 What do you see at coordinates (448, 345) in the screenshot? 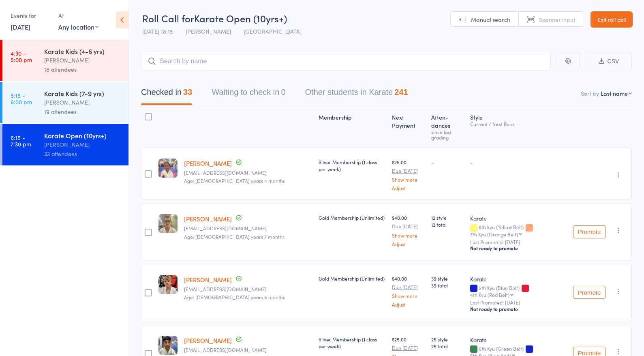
I see `span: 25 total` at bounding box center [448, 345].